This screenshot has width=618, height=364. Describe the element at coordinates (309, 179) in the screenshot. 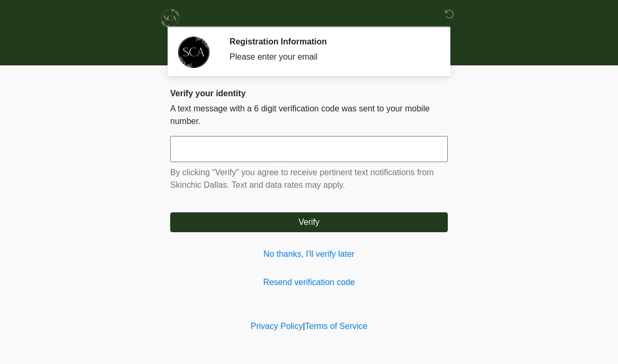

I see `p: By clicking "Verify" you agree to receive pertinent text notifications from Skinchic Dallas. Text...` at that location.